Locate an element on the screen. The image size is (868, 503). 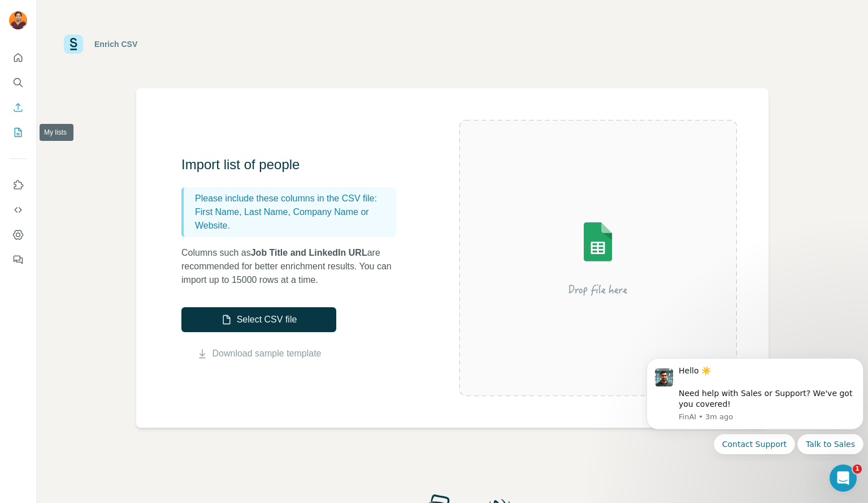
a: Download sample template is located at coordinates (267, 353).